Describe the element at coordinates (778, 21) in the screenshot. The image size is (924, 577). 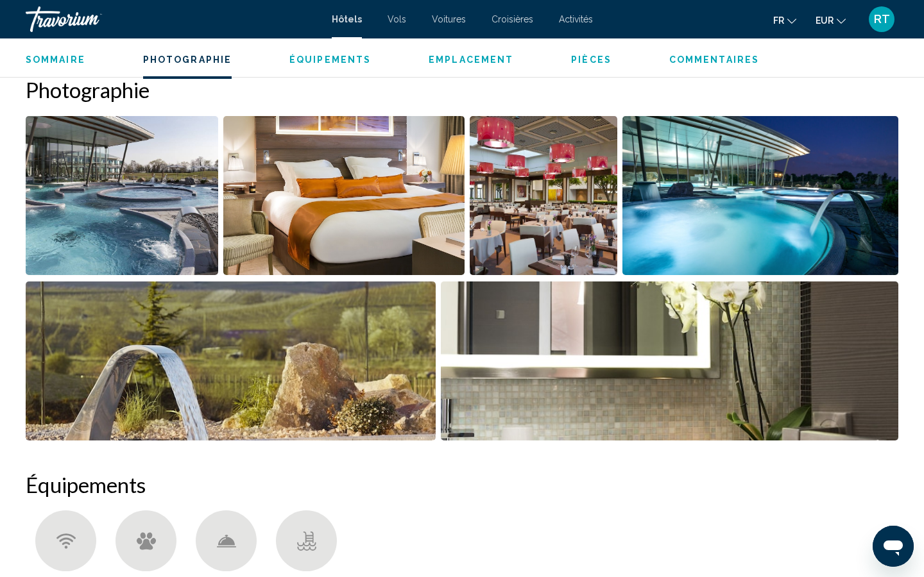
I see `span: fr` at that location.